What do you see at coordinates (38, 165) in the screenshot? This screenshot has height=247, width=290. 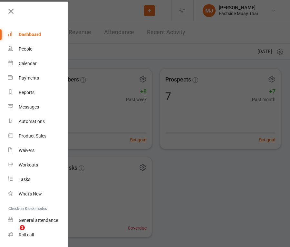 I see `a: Workouts` at bounding box center [38, 165].